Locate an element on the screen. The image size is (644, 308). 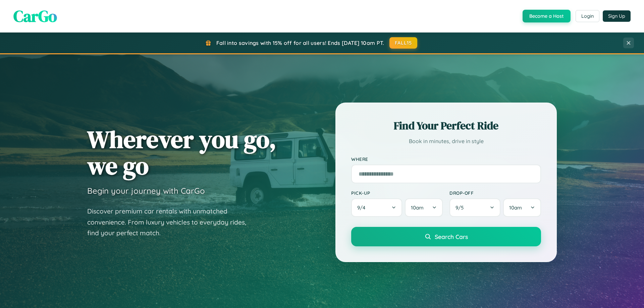
button: Login is located at coordinates (587, 16).